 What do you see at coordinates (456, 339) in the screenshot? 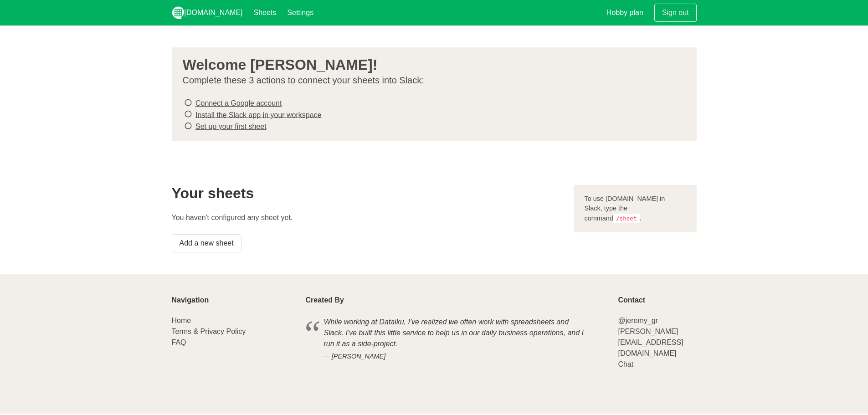
I see `blockquote: While working at Dataiku, I've realized we often work with spreadsheets and Slack. I've built thi...` at bounding box center [456, 339].